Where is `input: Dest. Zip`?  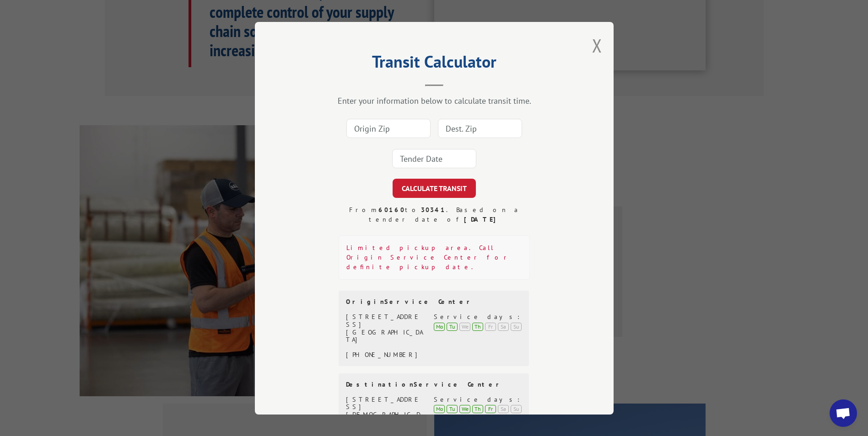
input: Dest. Zip is located at coordinates (480, 129).